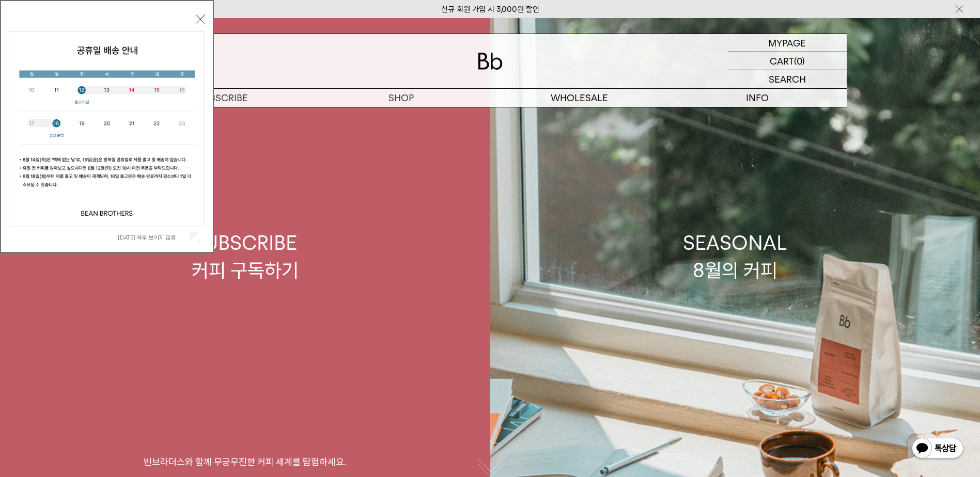 The width and height of the screenshot is (980, 477). I want to click on a: SUBSCRIBE, so click(223, 97).